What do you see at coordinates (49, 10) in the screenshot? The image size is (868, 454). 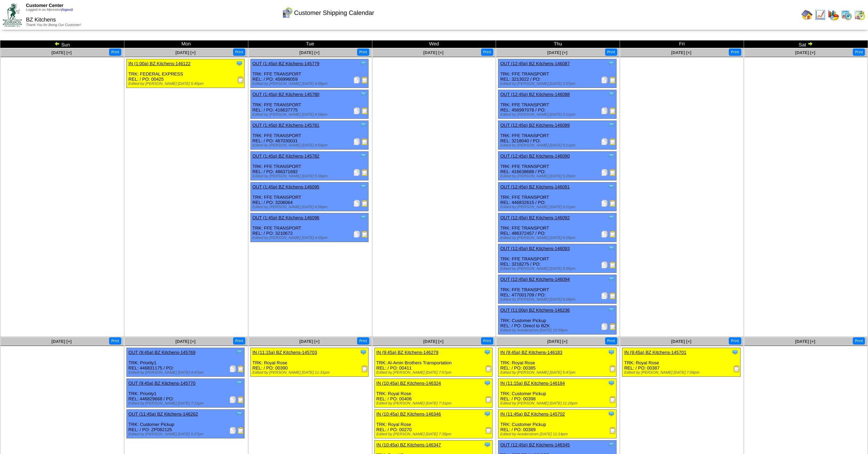 I see `span: Logged in as Mpreston` at bounding box center [49, 10].